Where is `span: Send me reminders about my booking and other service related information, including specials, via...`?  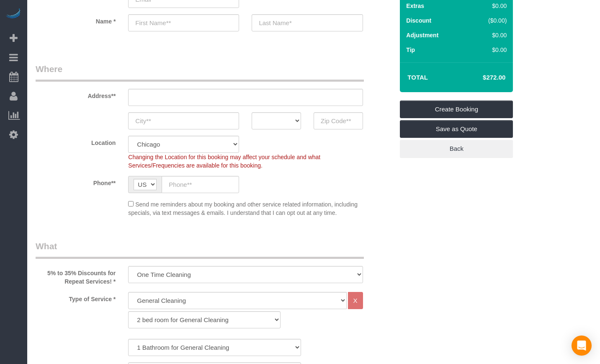 span: Send me reminders about my booking and other service related information, including specials, via... is located at coordinates (243, 208).